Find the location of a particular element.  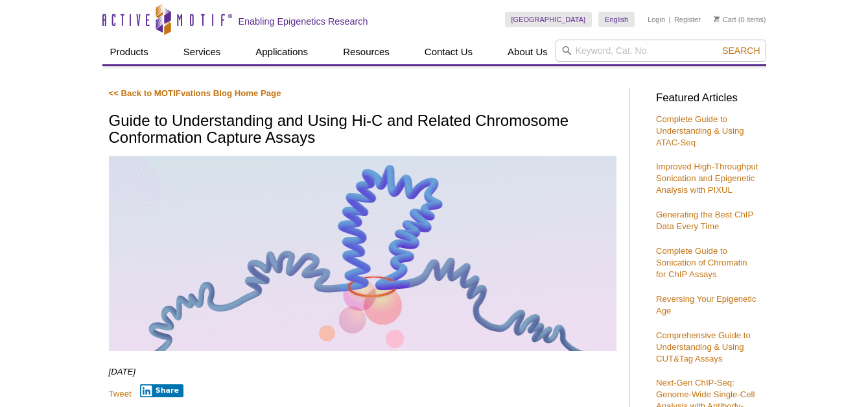

a: Applications is located at coordinates (281, 52).